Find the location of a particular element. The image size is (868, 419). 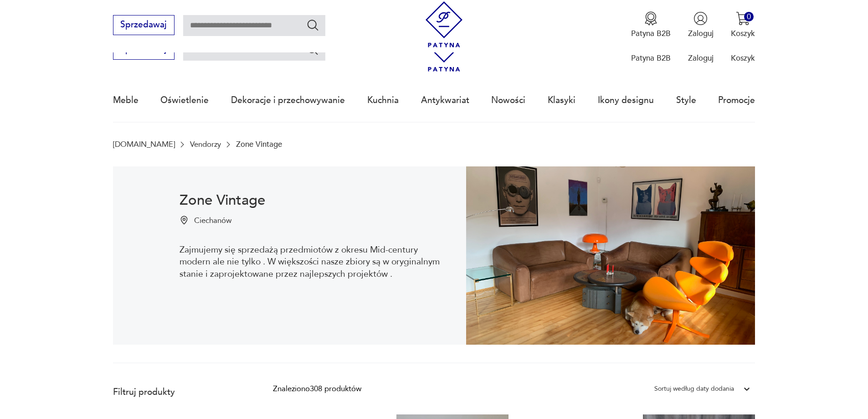

a: Antykwariat is located at coordinates (445, 100).